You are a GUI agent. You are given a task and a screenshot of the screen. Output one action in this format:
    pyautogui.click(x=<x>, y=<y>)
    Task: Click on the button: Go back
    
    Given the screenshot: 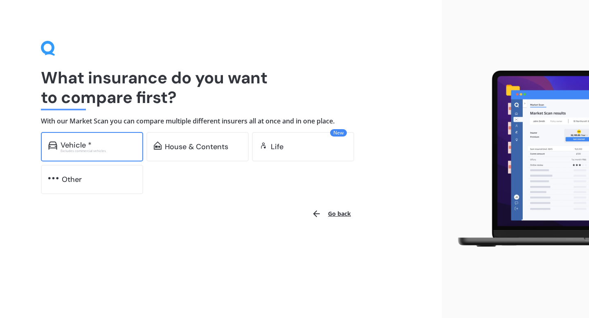 What is the action you would take?
    pyautogui.click(x=331, y=214)
    